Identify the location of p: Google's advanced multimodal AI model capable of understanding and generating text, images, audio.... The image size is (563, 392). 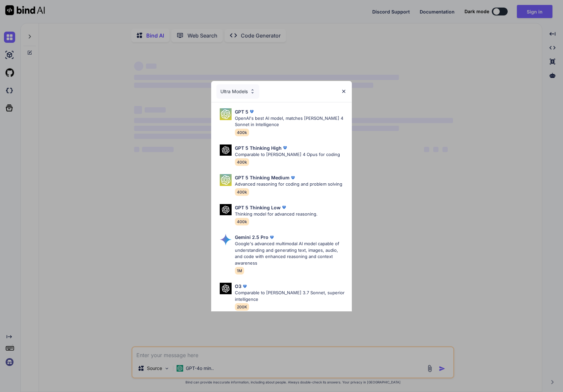
(291, 253).